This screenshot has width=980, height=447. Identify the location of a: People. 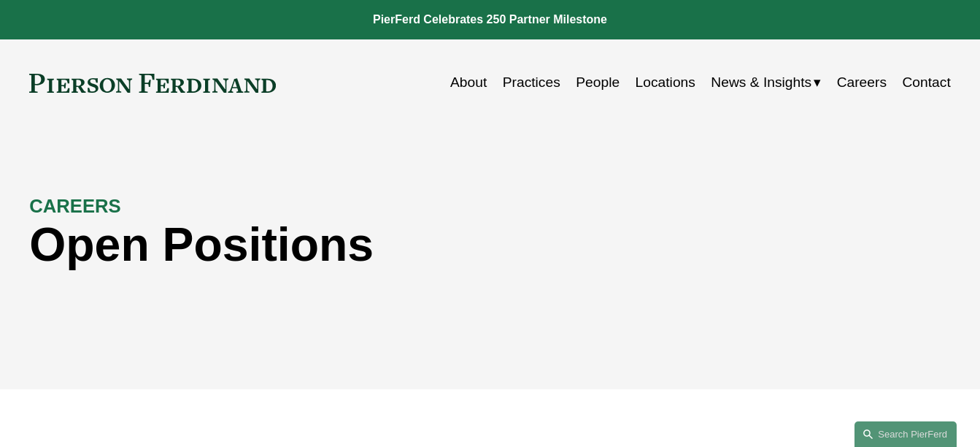
(597, 82).